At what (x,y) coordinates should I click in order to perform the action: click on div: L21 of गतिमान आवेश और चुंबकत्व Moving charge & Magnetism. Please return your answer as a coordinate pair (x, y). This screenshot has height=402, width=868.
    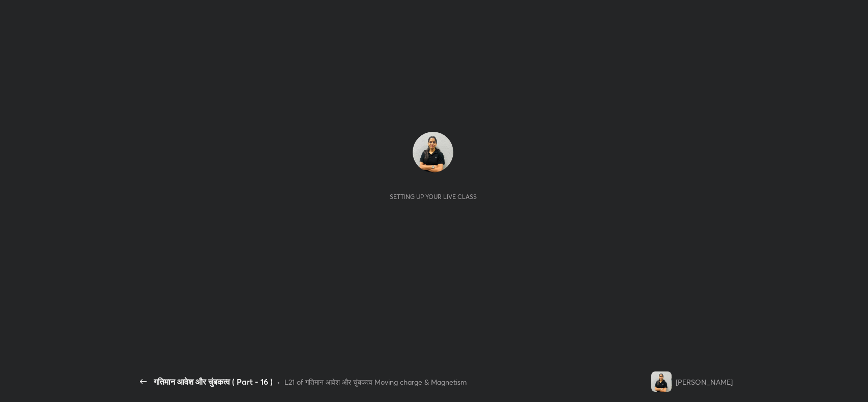
    Looking at the image, I should click on (376, 381).